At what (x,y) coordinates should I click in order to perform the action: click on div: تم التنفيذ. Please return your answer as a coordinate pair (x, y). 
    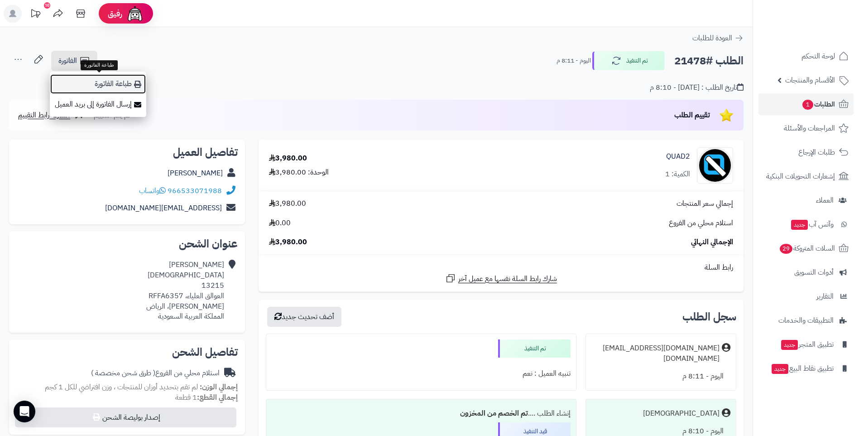
    Looking at the image, I should click on (535, 348).